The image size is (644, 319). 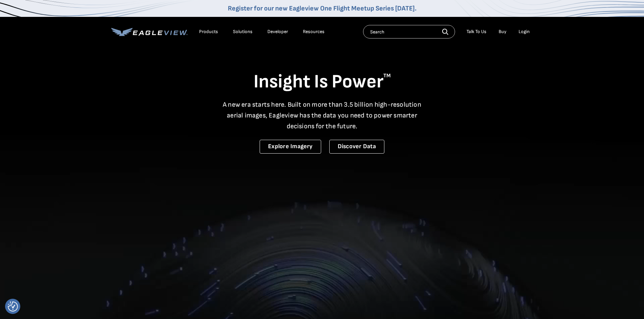 What do you see at coordinates (503, 32) in the screenshot?
I see `a: Buy` at bounding box center [503, 32].